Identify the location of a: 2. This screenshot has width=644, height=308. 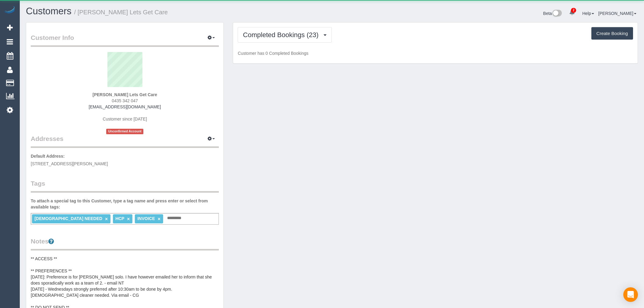
(572, 13).